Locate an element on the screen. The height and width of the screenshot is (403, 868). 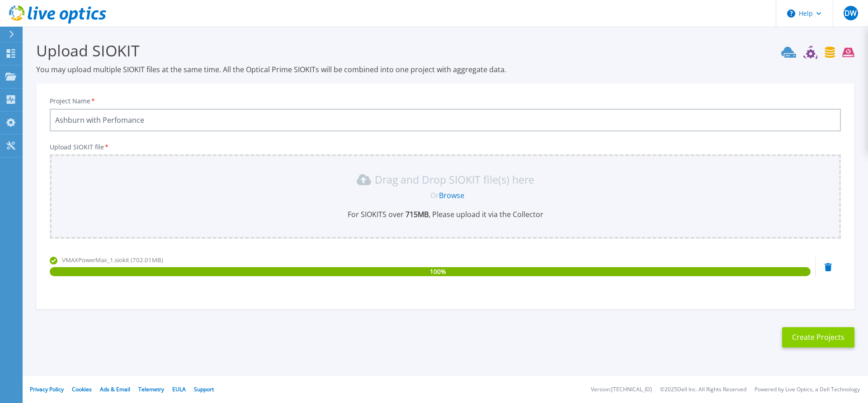
a: Cookies is located at coordinates (82, 389).